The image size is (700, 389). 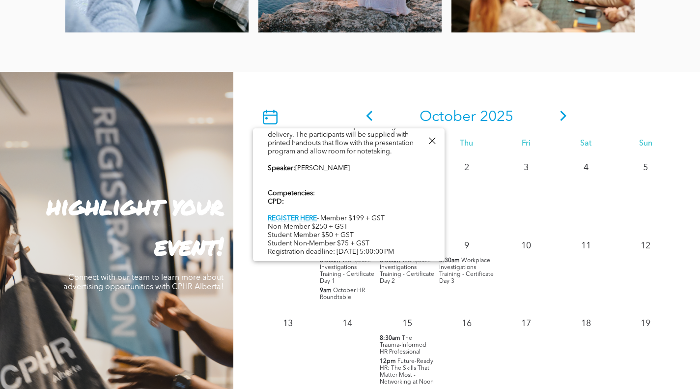 I want to click on span: 12pm, so click(x=388, y=361).